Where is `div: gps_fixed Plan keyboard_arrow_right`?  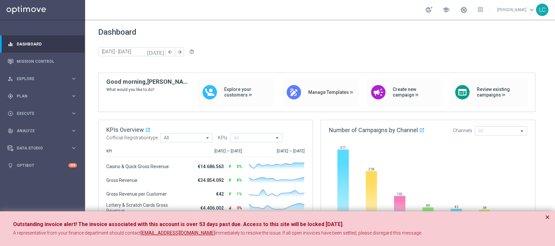
div: gps_fixed Plan keyboard_arrow_right is located at coordinates (42, 96).